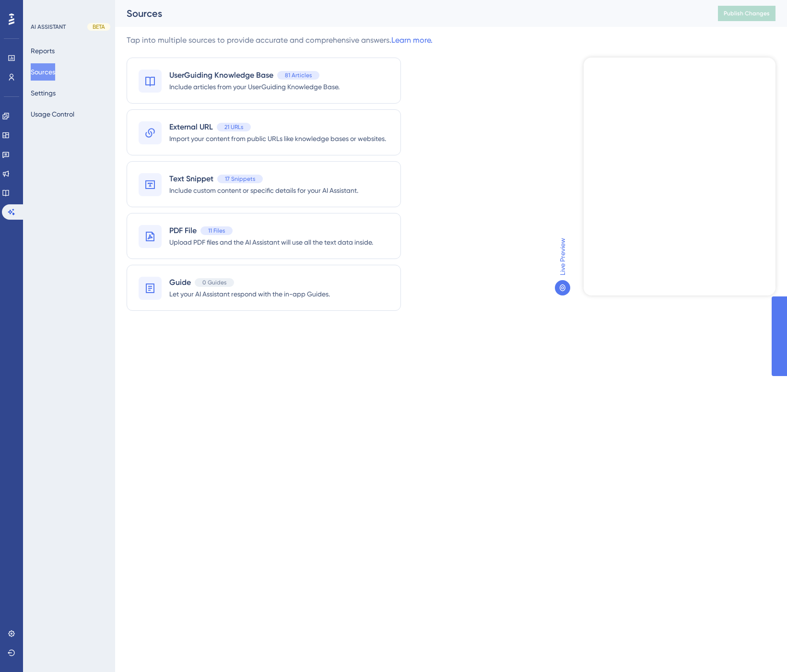 The height and width of the screenshot is (672, 787). I want to click on span: Guide, so click(180, 282).